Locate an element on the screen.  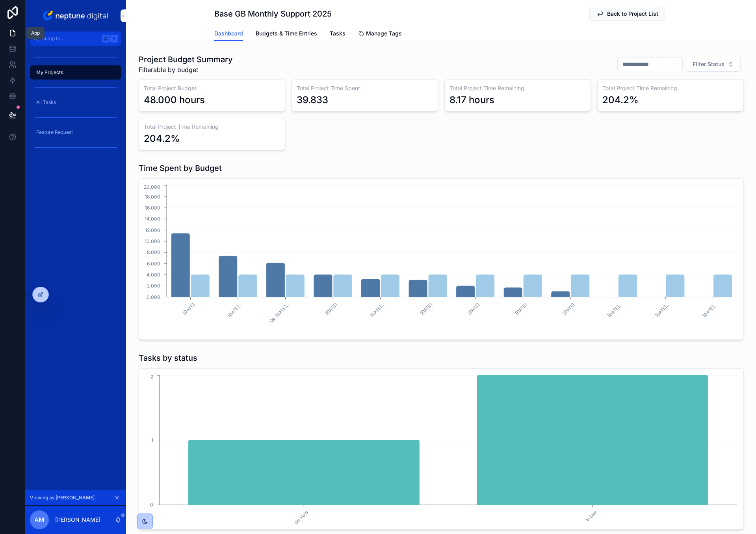
a: Tasks is located at coordinates (338, 34).